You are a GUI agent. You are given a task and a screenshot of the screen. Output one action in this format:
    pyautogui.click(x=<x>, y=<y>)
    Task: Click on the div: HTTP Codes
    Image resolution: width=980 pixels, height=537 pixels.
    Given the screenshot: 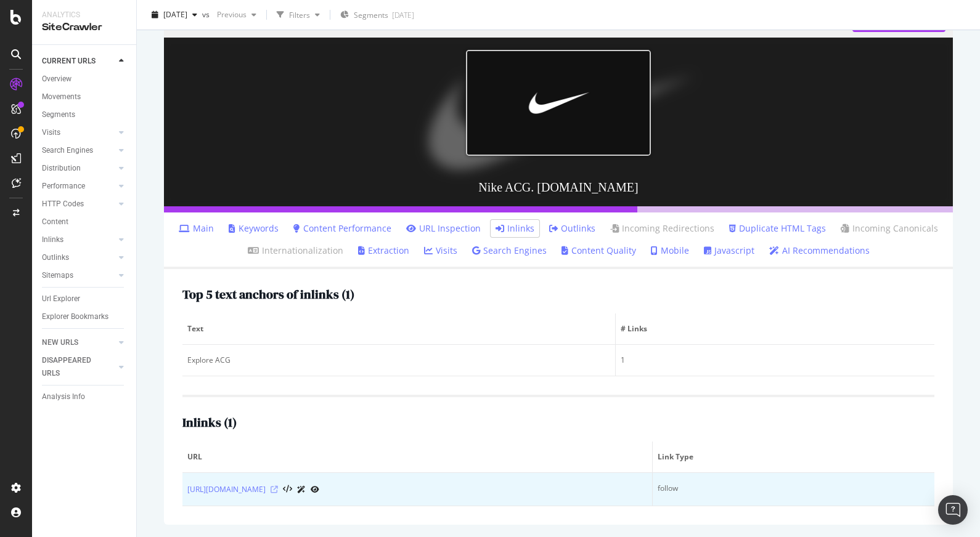 What is the action you would take?
    pyautogui.click(x=63, y=204)
    